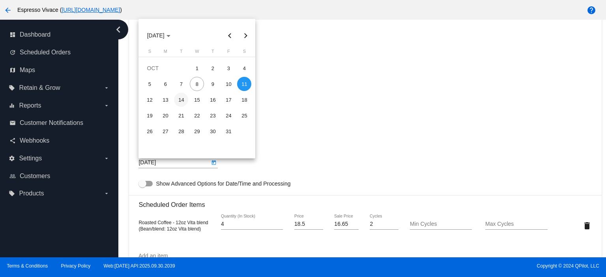  I want to click on div: 24, so click(228, 116).